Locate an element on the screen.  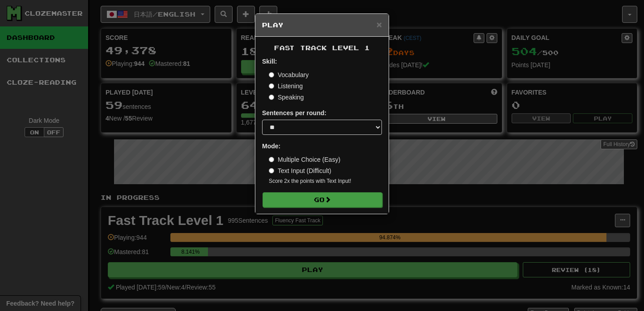
button: Go is located at coordinates (322, 200).